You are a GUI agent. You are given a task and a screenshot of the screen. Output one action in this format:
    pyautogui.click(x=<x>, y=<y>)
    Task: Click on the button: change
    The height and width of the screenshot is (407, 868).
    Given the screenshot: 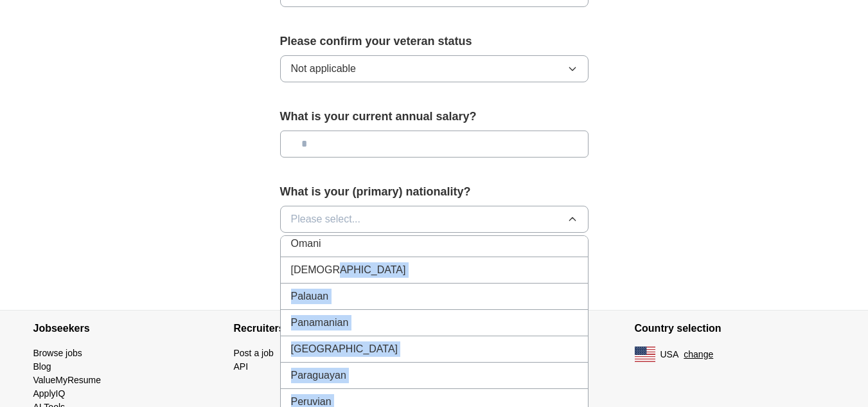 What is the action you would take?
    pyautogui.click(x=699, y=354)
    